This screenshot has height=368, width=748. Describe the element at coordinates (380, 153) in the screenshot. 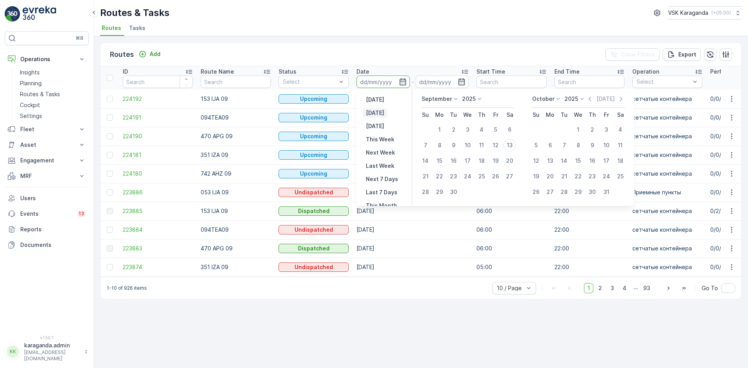

I see `button: Next Week` at that location.